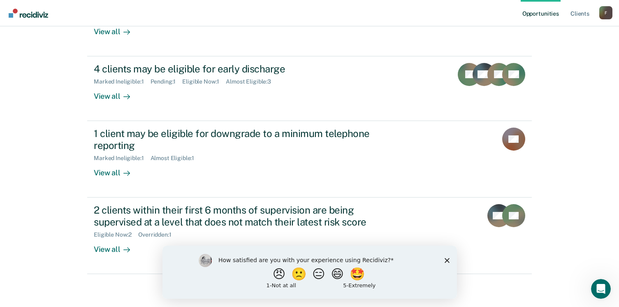  I want to click on div: F, so click(606, 13).